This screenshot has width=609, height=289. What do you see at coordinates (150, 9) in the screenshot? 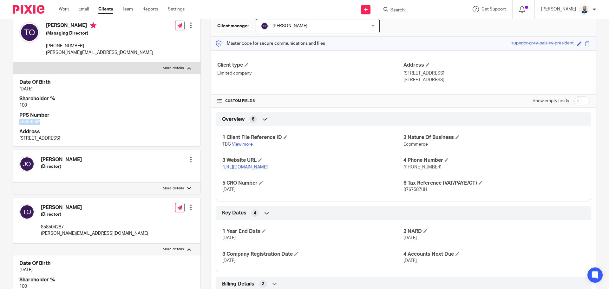
I see `a: Reports` at bounding box center [150, 9].